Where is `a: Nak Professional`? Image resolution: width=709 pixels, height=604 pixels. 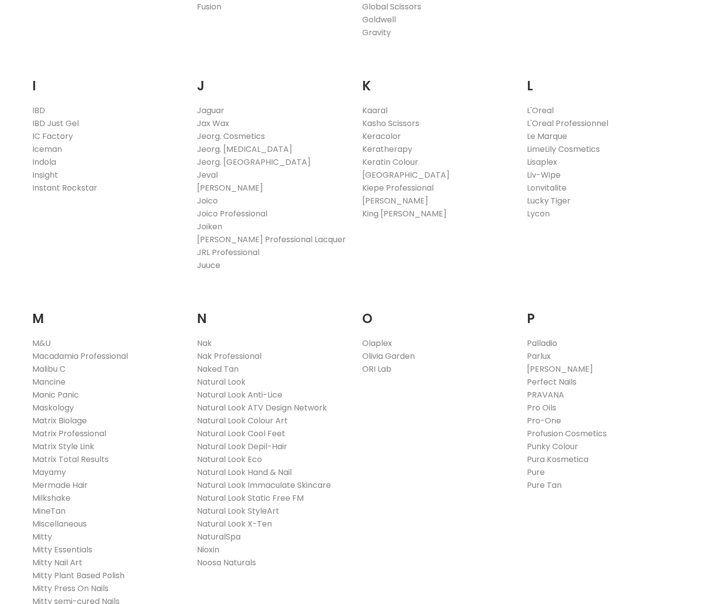 a: Nak Professional is located at coordinates (229, 356).